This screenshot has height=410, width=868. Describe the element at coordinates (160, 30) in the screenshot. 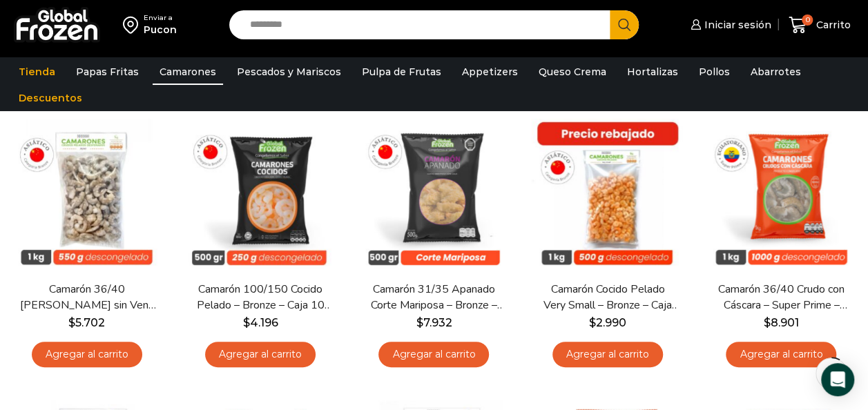

I see `div: Pucon` at that location.